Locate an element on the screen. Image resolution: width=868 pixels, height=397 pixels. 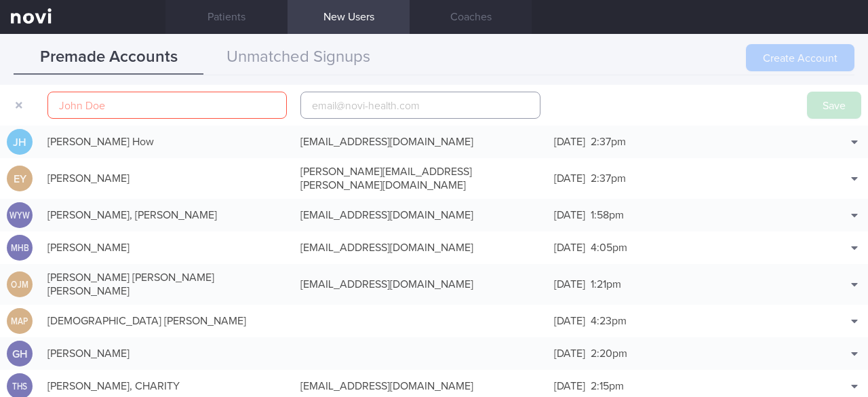
input: John Doe is located at coordinates (167, 105).